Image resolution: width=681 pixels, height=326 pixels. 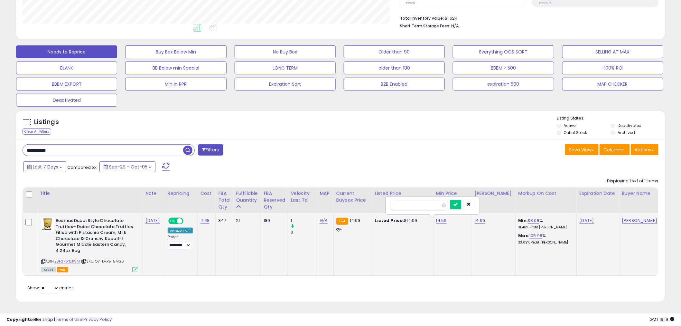 I want to click on div: 21, so click(x=246, y=221).